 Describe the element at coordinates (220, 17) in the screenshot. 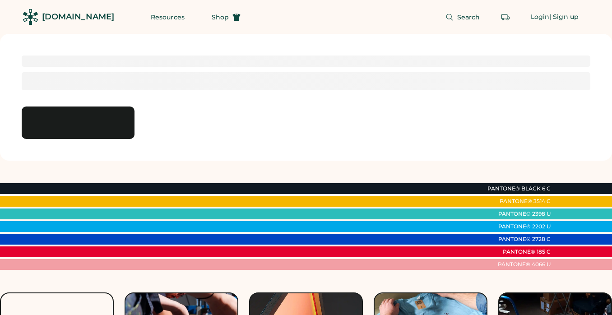

I see `span: Shop` at that location.